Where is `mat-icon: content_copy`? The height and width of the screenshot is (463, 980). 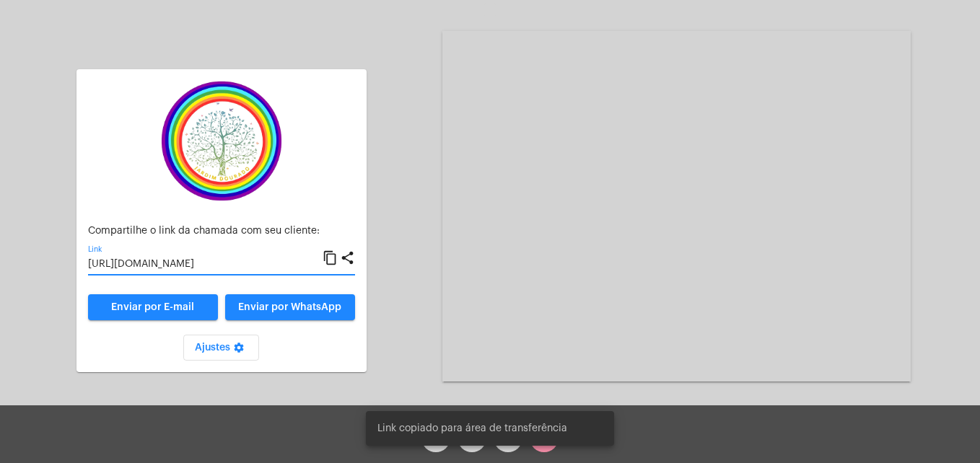
mat-icon: content_copy is located at coordinates (330, 258).